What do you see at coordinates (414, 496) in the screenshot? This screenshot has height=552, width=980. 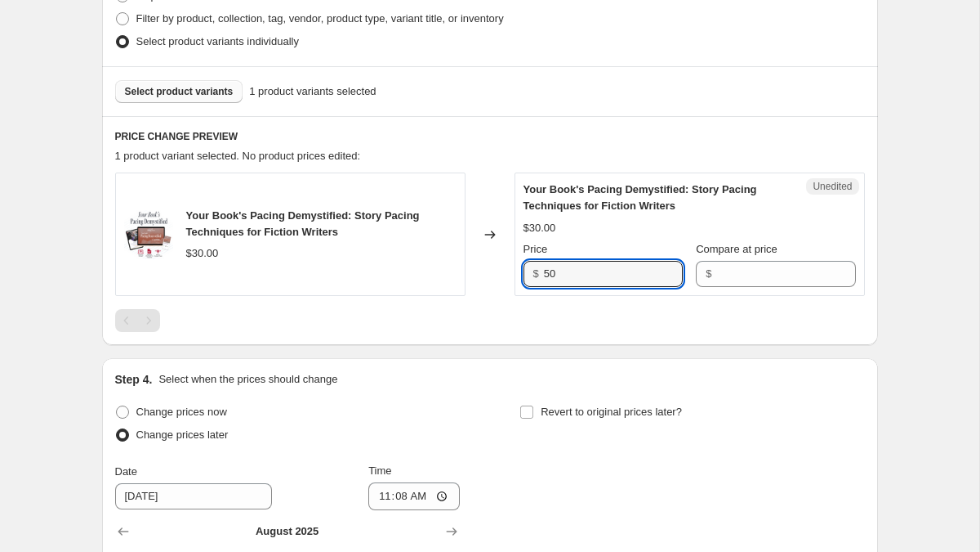 I see `input: 12:00` at bounding box center [414, 496].